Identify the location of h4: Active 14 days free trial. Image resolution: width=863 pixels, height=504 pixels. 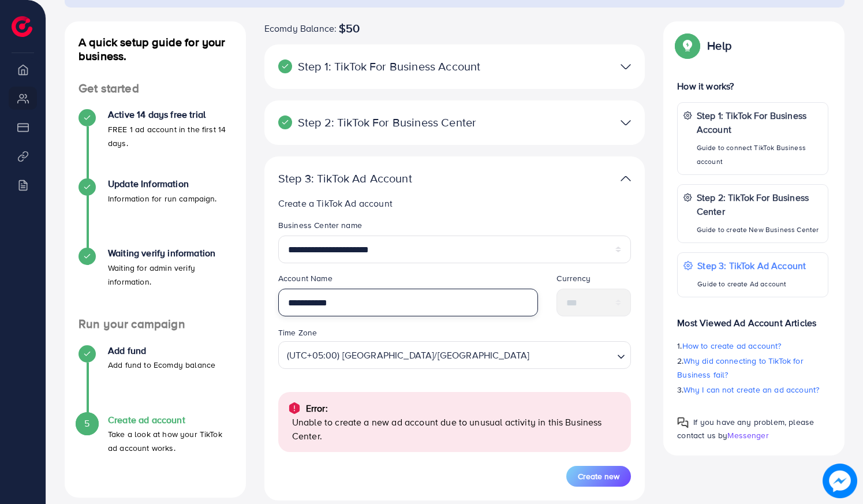
(170, 114).